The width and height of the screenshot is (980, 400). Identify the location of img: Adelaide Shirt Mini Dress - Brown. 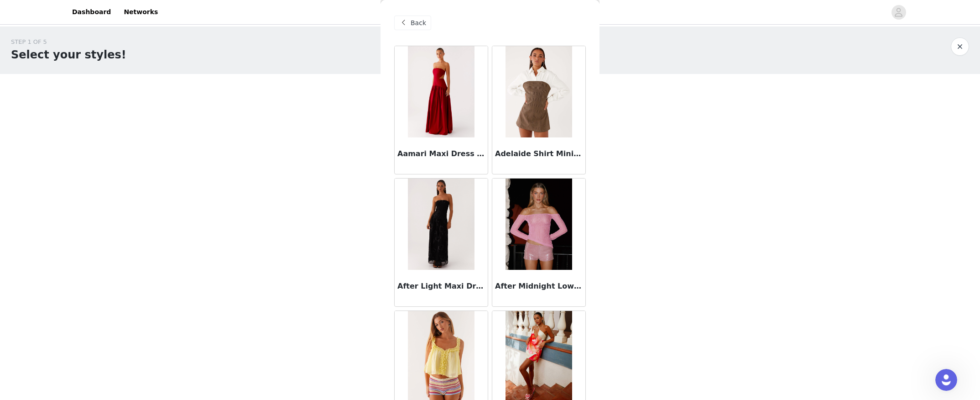
(539, 92).